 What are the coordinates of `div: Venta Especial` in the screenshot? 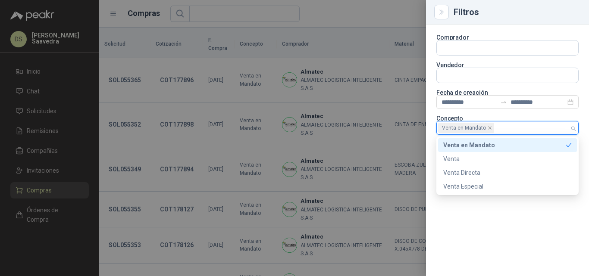 It's located at (508, 187).